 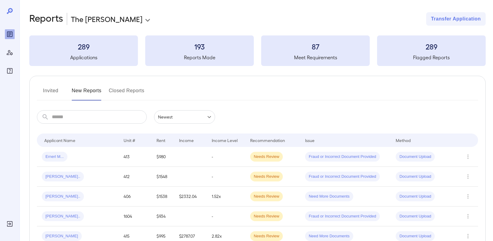 I want to click on div: Recommendation, so click(x=268, y=140).